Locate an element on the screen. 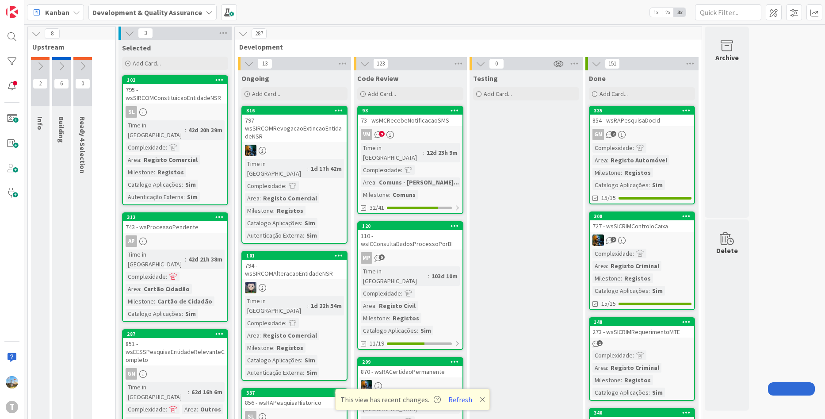  div: 337856 - wsRAPesquisaHistorico is located at coordinates (295, 398).